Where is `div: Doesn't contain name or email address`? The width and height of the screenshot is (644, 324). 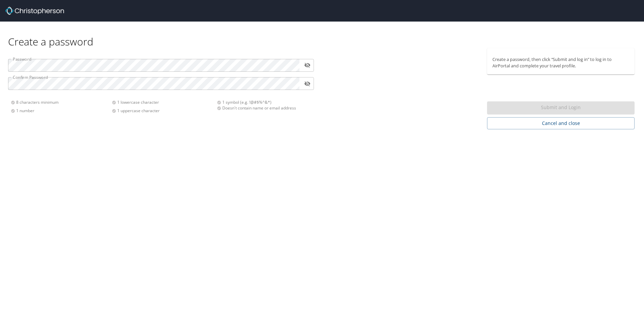
div: Doesn't contain name or email address is located at coordinates (263, 108).